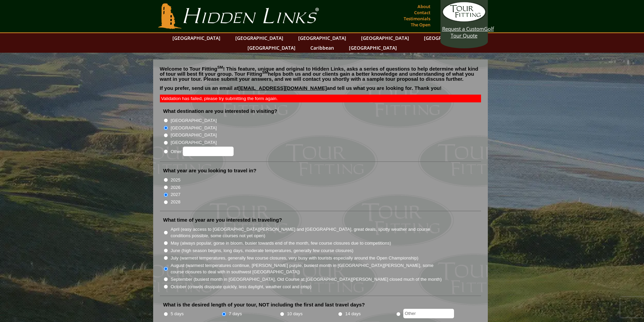 Image resolution: width=644 pixels, height=322 pixels. Describe the element at coordinates (202, 152) in the screenshot. I see `label: Other:` at that location.